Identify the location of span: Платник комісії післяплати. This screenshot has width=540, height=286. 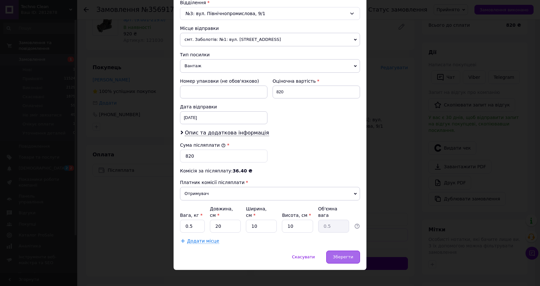
(212, 182).